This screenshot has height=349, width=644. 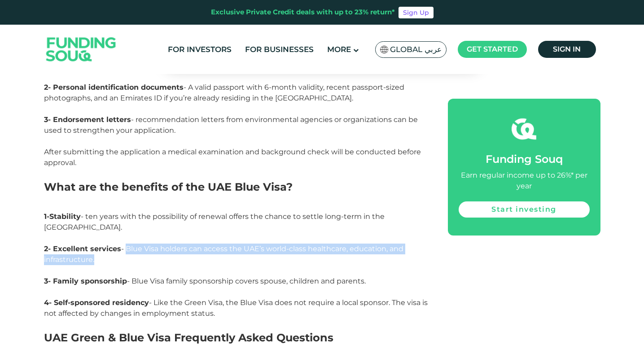 I want to click on span: - recommendation letters from environmental agencies or organizations can be used to strengthen y..., so click(x=231, y=125).